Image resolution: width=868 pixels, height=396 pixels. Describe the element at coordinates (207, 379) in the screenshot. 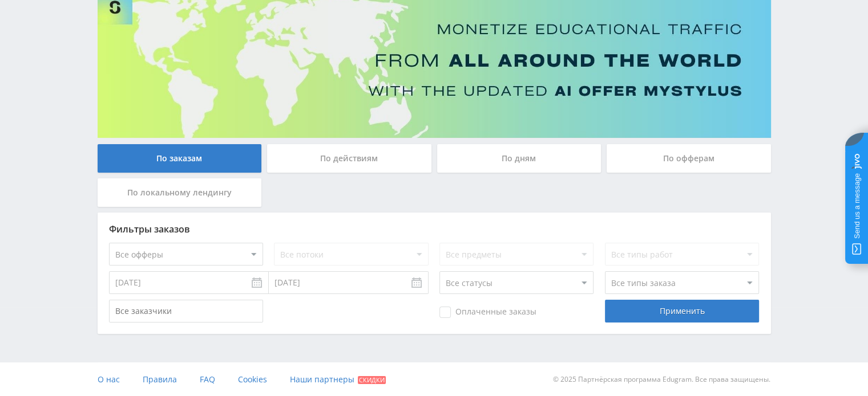

I see `span: FAQ` at that location.